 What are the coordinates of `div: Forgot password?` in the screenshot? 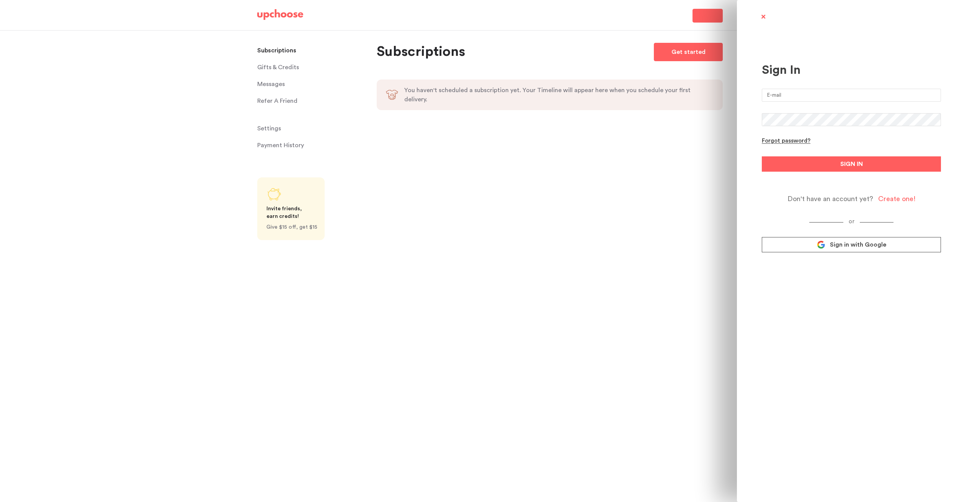 It's located at (786, 141).